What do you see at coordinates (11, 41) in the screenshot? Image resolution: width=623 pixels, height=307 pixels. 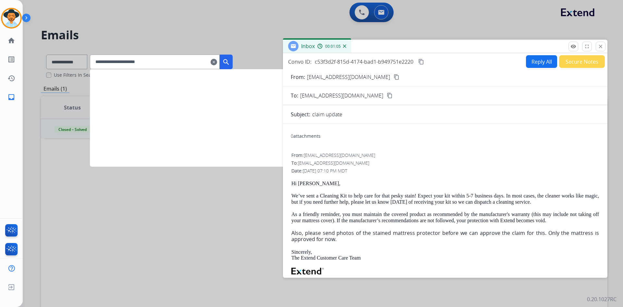 I see `mat-icon: home` at bounding box center [11, 41].